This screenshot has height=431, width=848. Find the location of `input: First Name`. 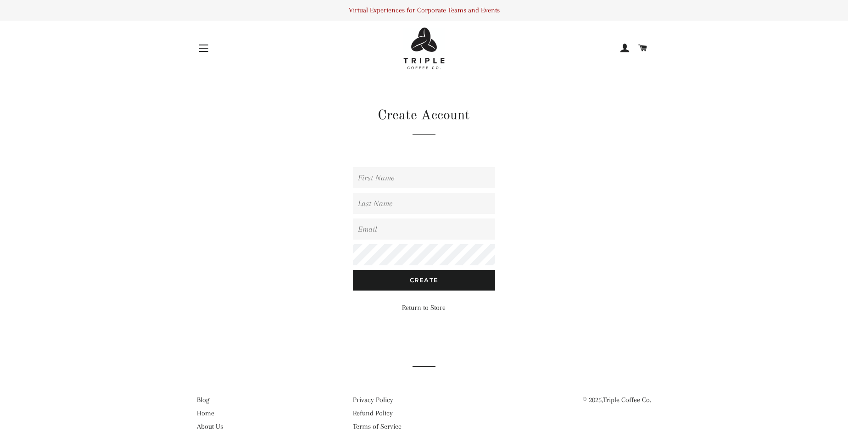

input: First Name is located at coordinates (424, 178).